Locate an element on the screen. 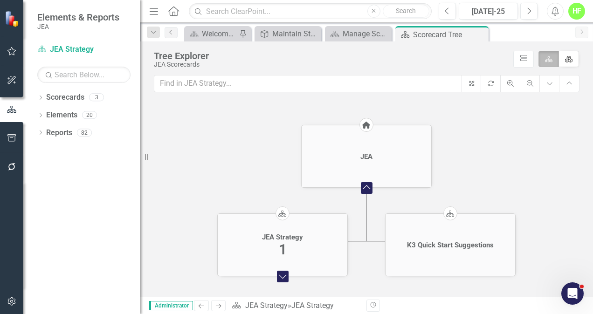  a: K3 Quick Start Suggestions is located at coordinates (451, 245).